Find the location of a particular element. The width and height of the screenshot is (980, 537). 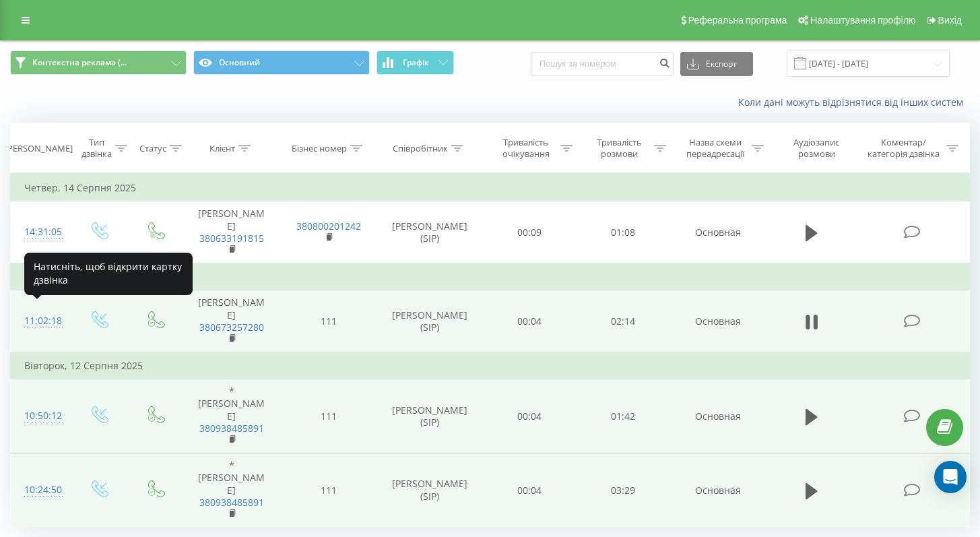

td: 02:14 is located at coordinates (622, 321).